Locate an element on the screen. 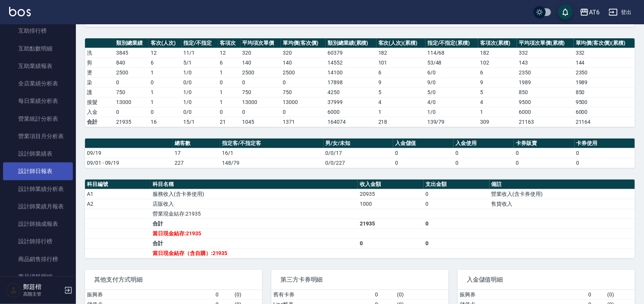 The width and height of the screenshot is (644, 304). th: 客項次(累積) is located at coordinates (498, 43).